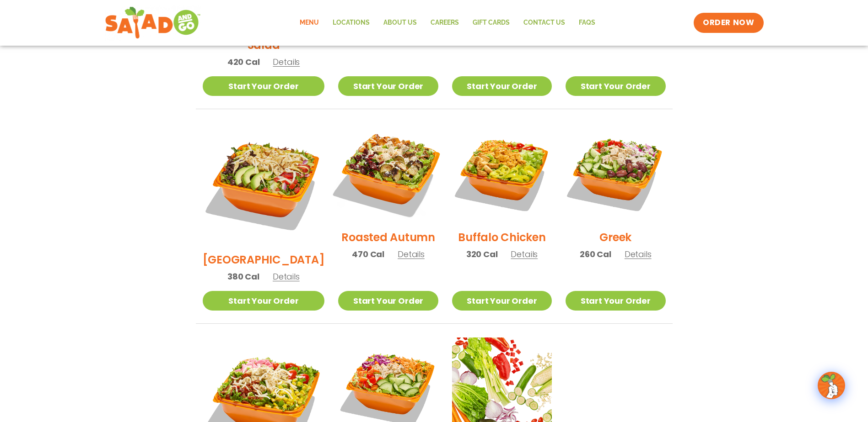  What do you see at coordinates (831, 386) in the screenshot?
I see `img: wpChatIcon` at bounding box center [831, 386].